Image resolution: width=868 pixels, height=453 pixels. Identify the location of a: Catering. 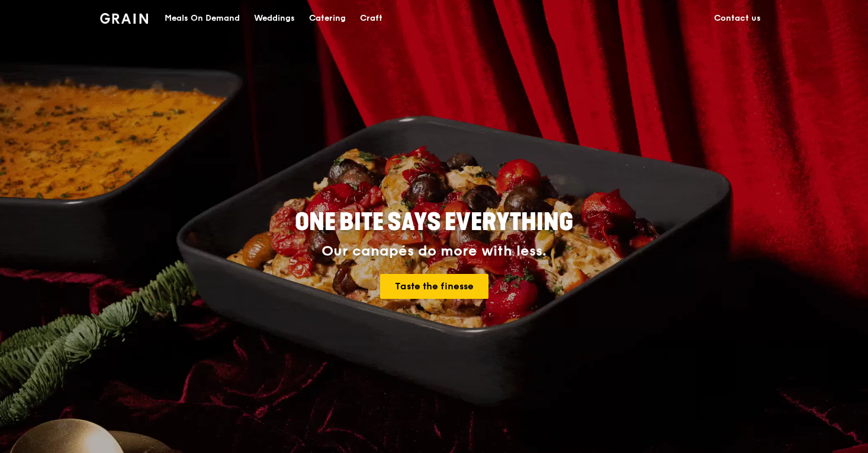
(328, 19).